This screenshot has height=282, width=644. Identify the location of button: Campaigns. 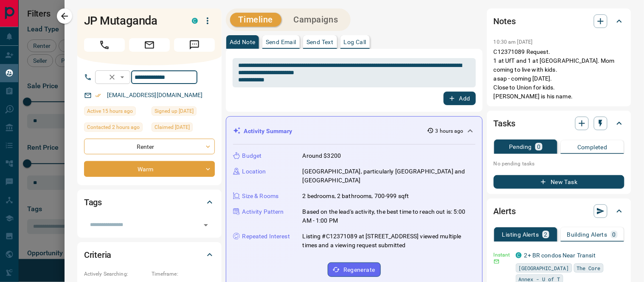
(316, 20).